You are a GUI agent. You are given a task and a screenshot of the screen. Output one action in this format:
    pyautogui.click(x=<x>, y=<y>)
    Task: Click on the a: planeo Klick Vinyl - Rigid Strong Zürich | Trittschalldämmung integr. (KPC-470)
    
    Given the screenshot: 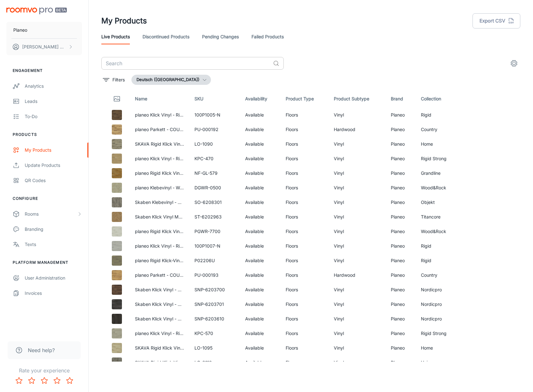 What is the action you would take?
    pyautogui.click(x=216, y=158)
    